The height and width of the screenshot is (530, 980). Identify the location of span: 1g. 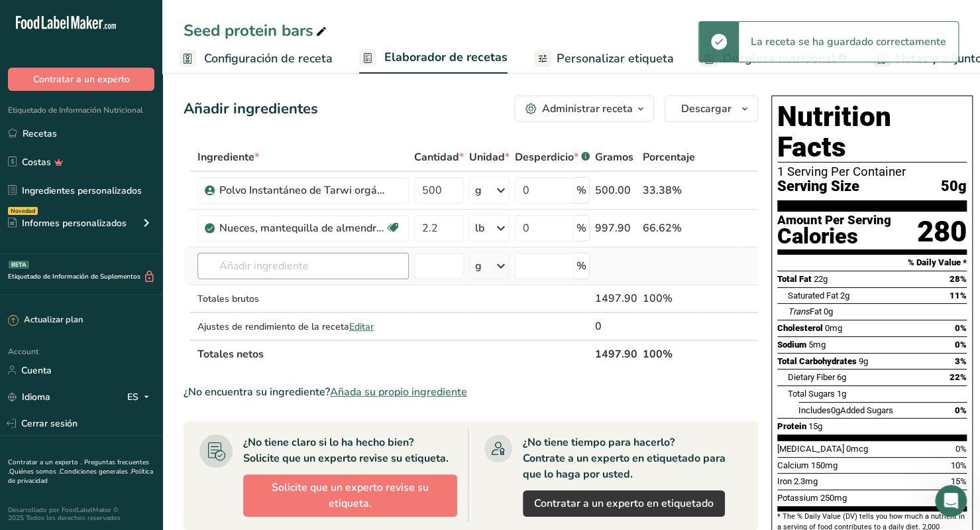
(841, 393).